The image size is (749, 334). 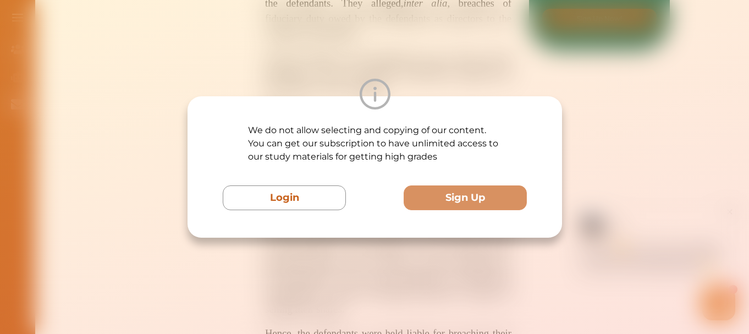 I want to click on button: Sign Up, so click(x=465, y=198).